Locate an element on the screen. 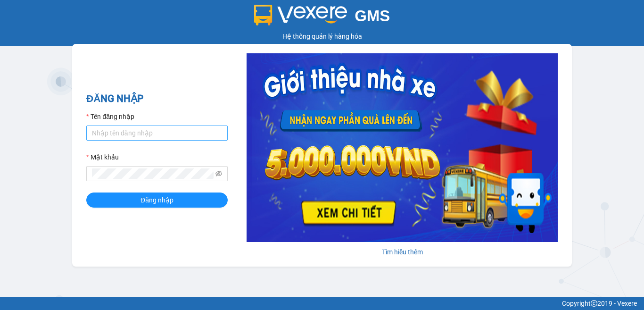 This screenshot has height=310, width=644. button: Đăng nhập is located at coordinates (157, 200).